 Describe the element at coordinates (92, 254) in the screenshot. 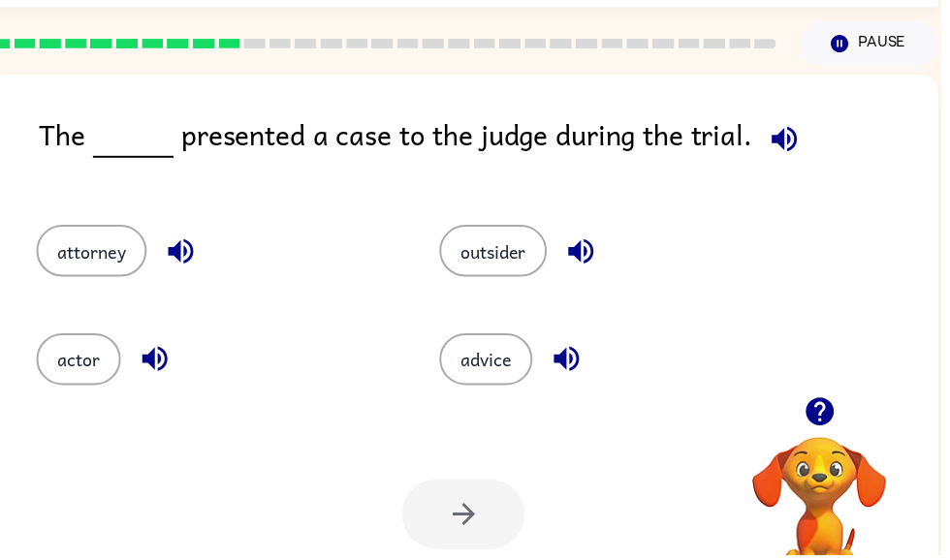

I see `button: attorney` at that location.